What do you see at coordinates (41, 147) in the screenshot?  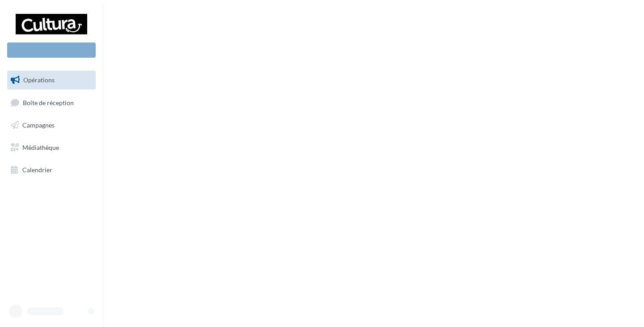 I see `span: Médiathèque` at bounding box center [41, 147].